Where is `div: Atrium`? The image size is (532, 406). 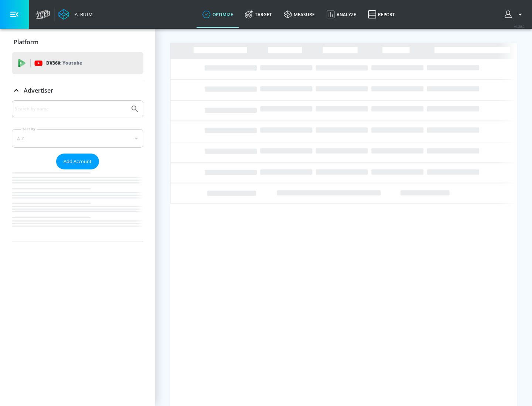
div: Atrium is located at coordinates (82, 14).